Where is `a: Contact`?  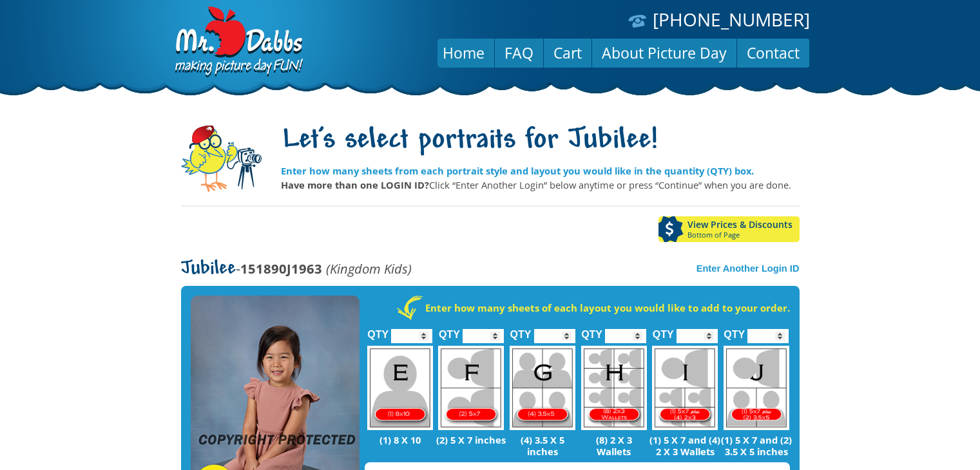
a: Contact is located at coordinates (773, 52).